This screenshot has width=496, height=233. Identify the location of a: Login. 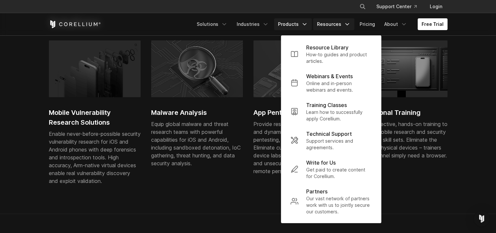
(436, 7).